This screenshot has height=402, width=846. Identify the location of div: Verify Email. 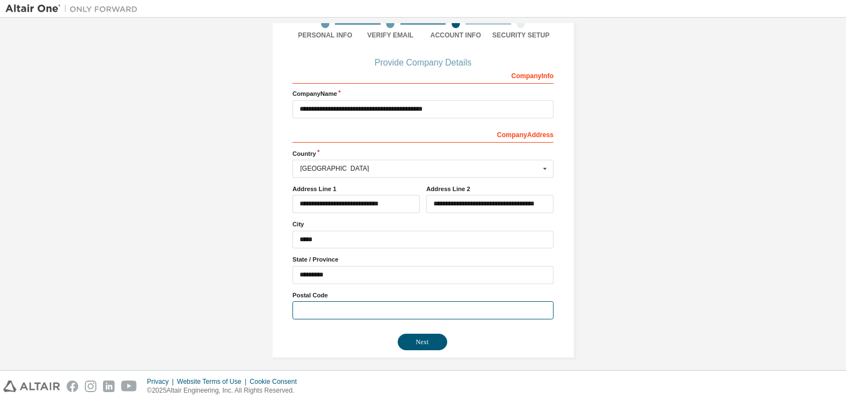
(391, 35).